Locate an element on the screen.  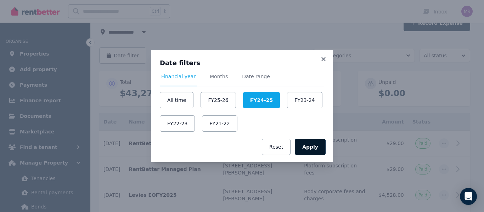
button: Reset is located at coordinates (276, 147).